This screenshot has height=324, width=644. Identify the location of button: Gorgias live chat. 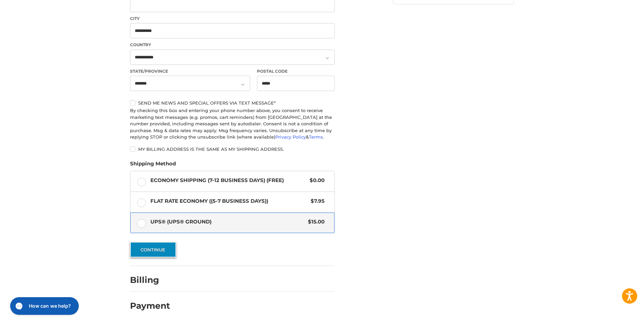
(38, 11).